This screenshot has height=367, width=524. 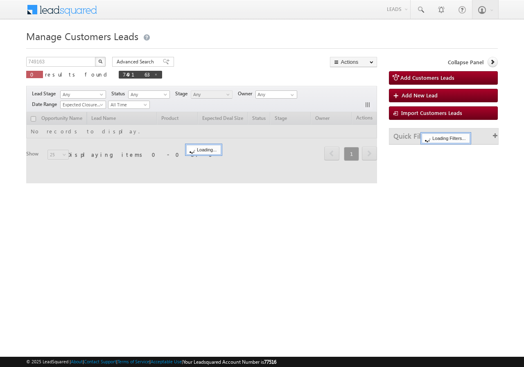 I want to click on span: All Time, so click(x=128, y=105).